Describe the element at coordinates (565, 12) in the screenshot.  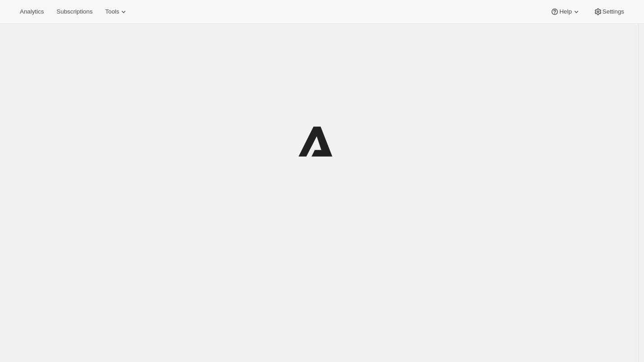
I see `button: Help` at that location.